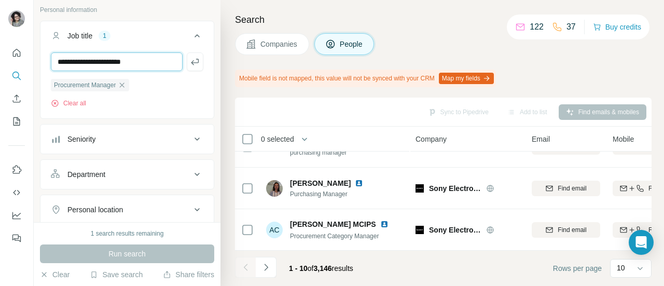  What do you see at coordinates (578, 268) in the screenshot?
I see `span: Rows per page` at bounding box center [578, 268].